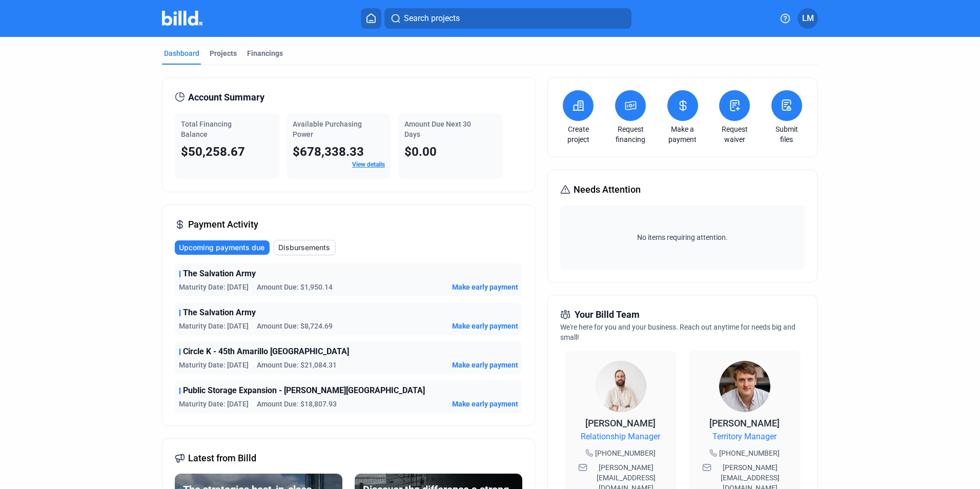 This screenshot has width=980, height=489. I want to click on button: Search projects, so click(507, 19).